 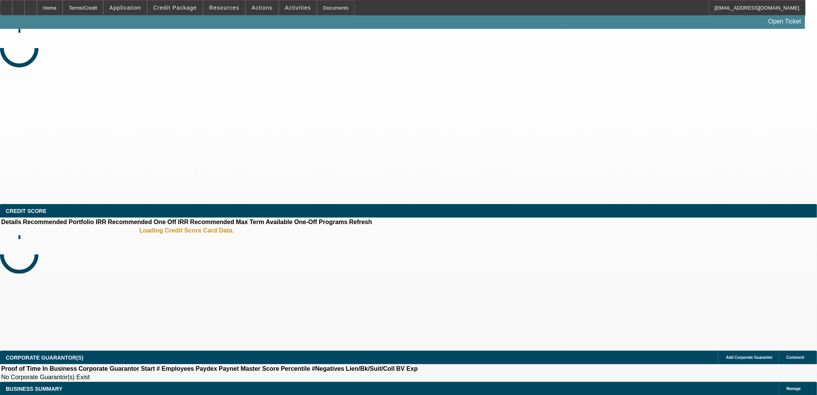 I want to click on th: Proof of Time In Business, so click(x=39, y=368).